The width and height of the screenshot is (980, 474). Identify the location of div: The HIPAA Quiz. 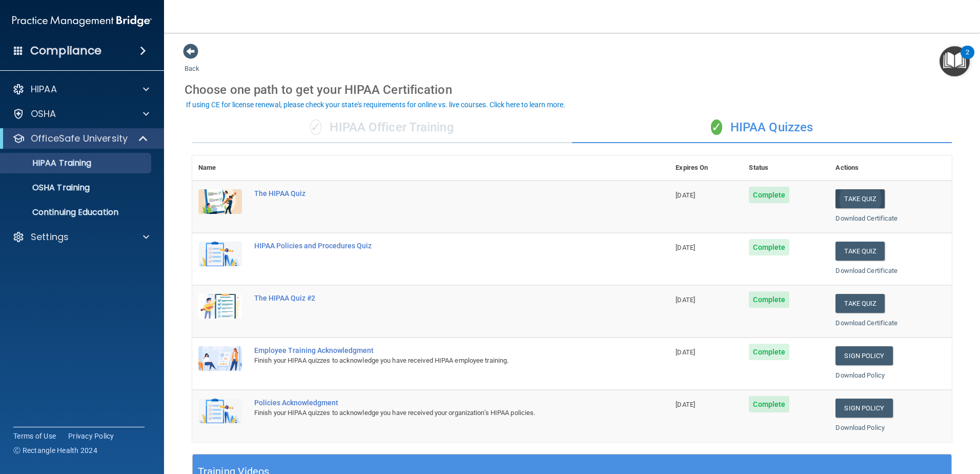
(436, 193).